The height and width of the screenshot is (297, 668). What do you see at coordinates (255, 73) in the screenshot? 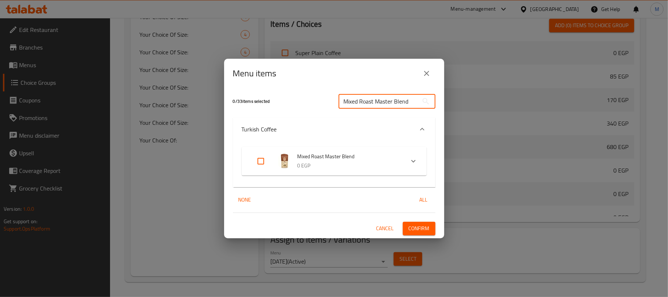
I see `h2: Menu items` at bounding box center [255, 73].